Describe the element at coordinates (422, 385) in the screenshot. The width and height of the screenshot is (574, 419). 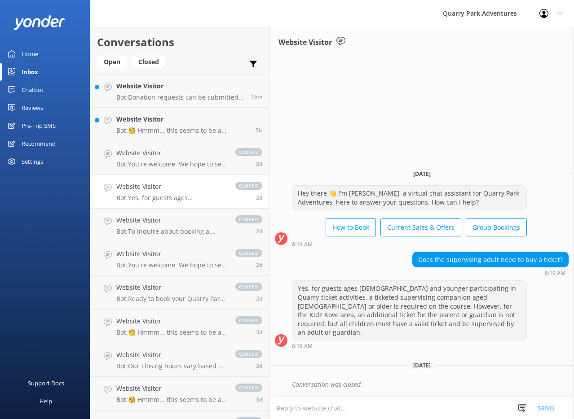
I see `div: 2025-09-08T07:13:12.461` at that location.